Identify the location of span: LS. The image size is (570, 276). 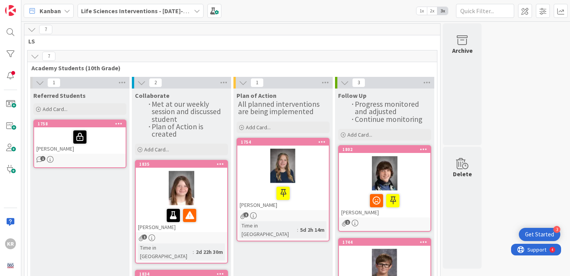
(229, 41).